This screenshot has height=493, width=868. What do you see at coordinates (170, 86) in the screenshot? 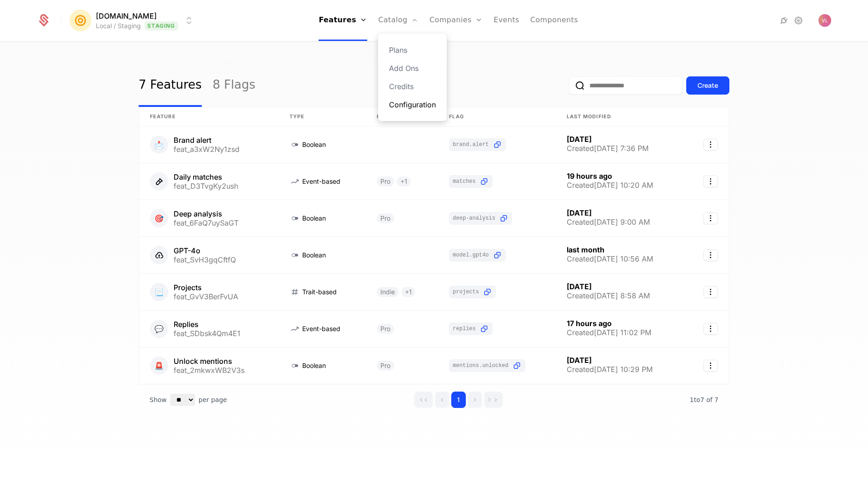
I see `a: 7 Features` at bounding box center [170, 86].